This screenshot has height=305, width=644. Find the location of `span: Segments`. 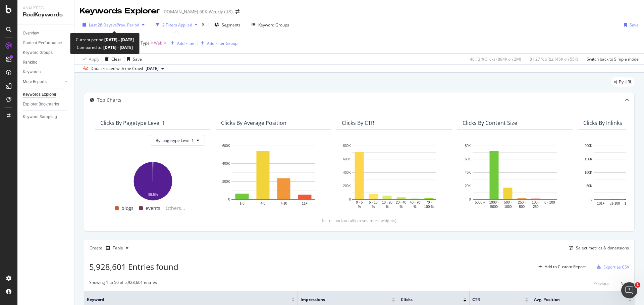

span: Segments is located at coordinates (231, 25).